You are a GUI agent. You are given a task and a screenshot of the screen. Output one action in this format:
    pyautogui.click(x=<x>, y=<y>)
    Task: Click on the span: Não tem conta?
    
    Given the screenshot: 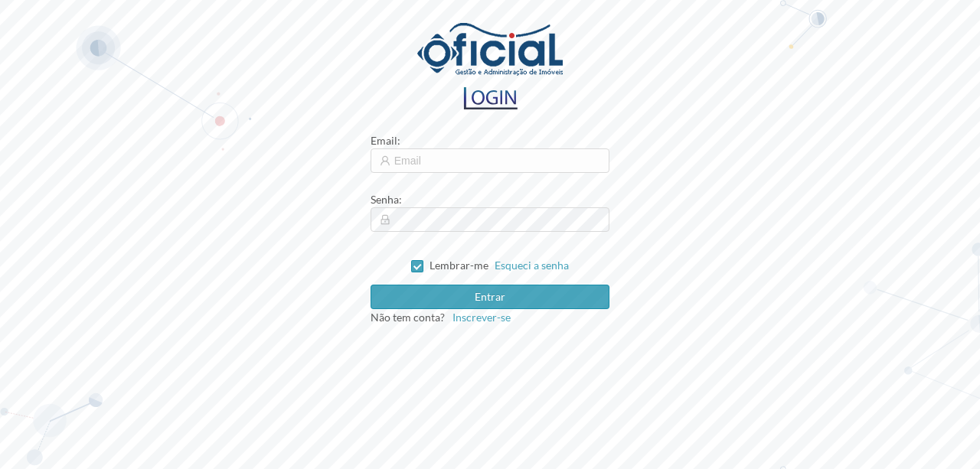 What is the action you would take?
    pyautogui.click(x=407, y=316)
    